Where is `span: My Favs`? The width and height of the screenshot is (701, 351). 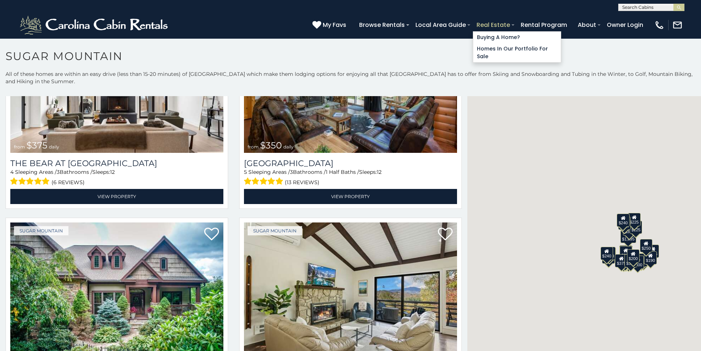
span: My Favs is located at coordinates (335, 25).